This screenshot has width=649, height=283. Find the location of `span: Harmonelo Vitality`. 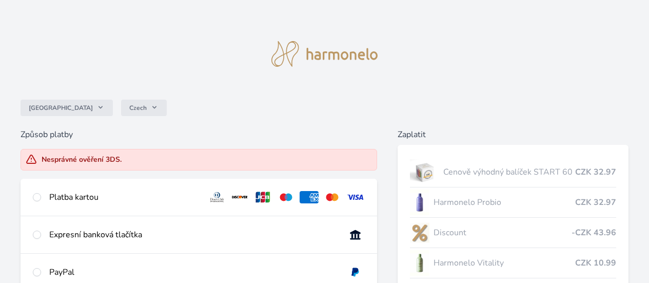

span: Harmonelo Vitality is located at coordinates (505, 263).